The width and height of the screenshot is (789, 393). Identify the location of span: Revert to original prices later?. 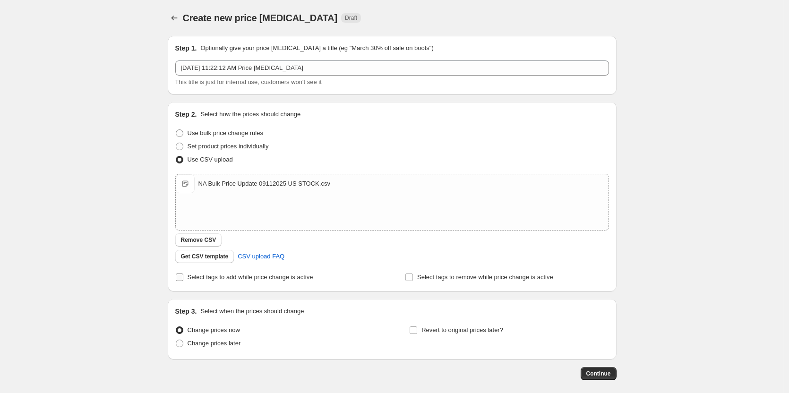
(462, 330).